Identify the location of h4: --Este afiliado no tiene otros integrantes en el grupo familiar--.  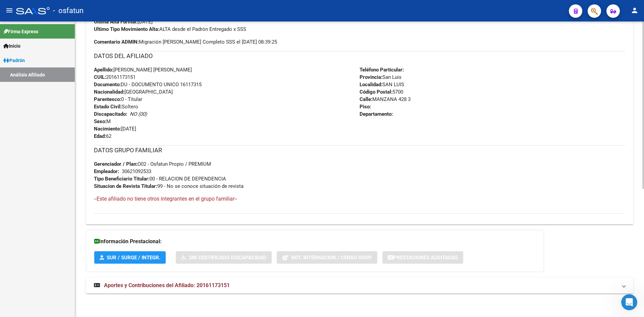
(360, 199).